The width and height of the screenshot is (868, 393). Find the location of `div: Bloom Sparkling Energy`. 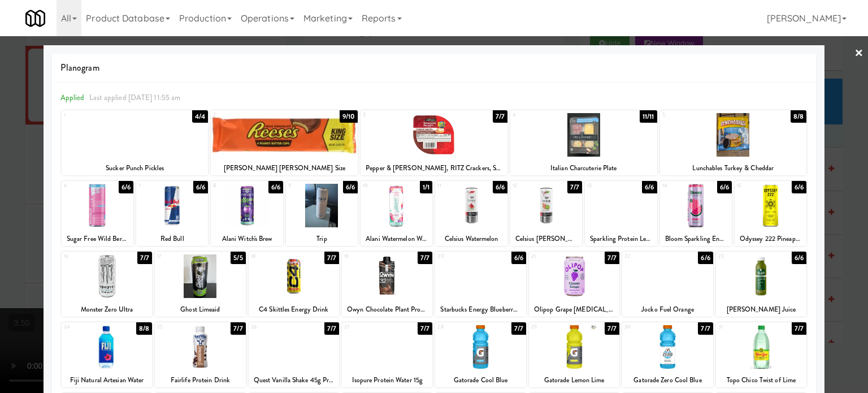

div: Bloom Sparkling Energy is located at coordinates (695, 239).